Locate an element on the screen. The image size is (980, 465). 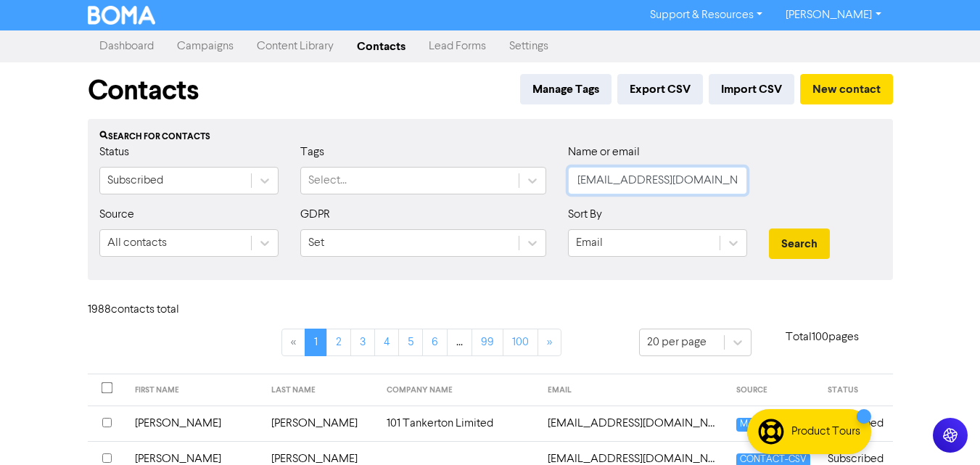
button: New contact is located at coordinates (846, 89).